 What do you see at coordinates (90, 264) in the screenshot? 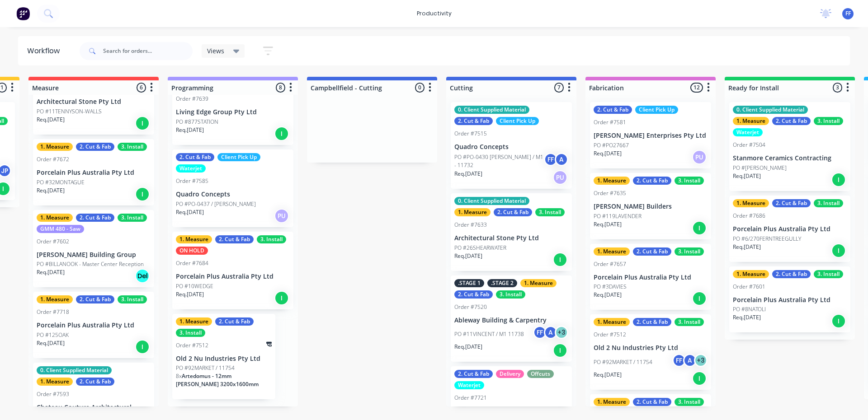
I see `p: PO #BILLANOOK - Master Center Reception` at bounding box center [90, 264].